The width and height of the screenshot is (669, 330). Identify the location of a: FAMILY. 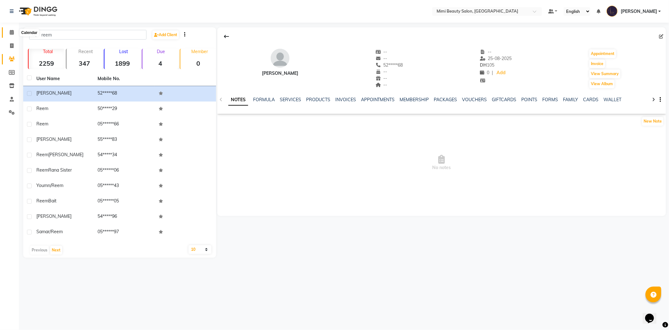
(571, 99).